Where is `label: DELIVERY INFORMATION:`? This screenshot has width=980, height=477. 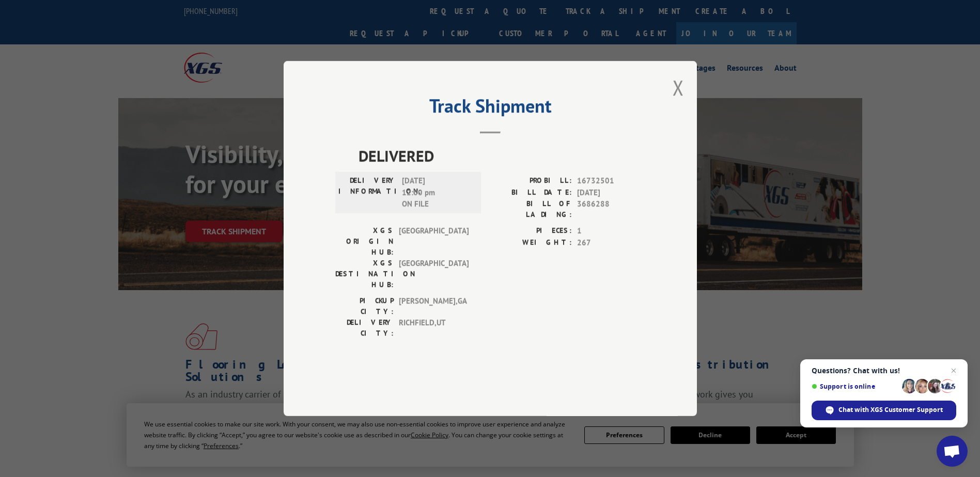 label: DELIVERY INFORMATION: is located at coordinates (367, 192).